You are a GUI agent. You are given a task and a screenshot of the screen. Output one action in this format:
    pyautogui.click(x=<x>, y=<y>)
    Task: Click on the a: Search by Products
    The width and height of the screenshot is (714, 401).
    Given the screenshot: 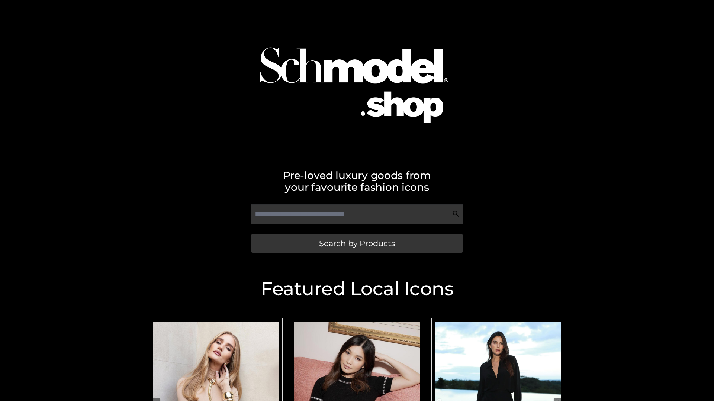 What is the action you would take?
    pyautogui.click(x=357, y=243)
    